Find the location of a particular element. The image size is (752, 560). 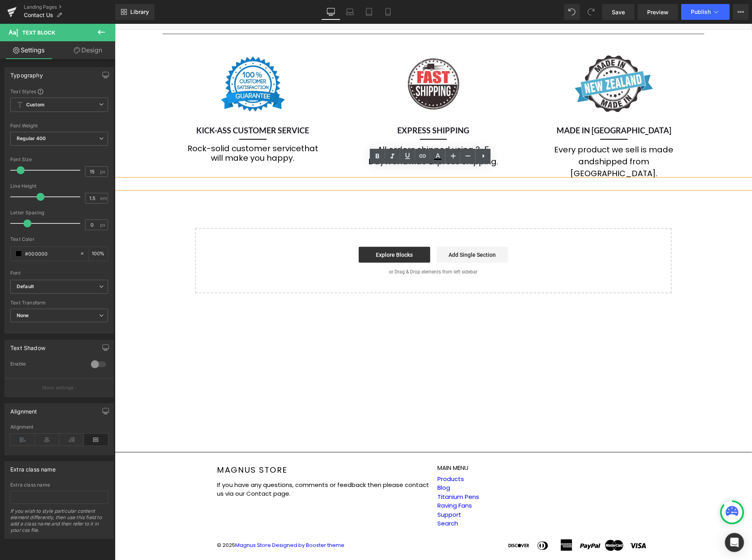

span: visa is located at coordinates (524, 521).